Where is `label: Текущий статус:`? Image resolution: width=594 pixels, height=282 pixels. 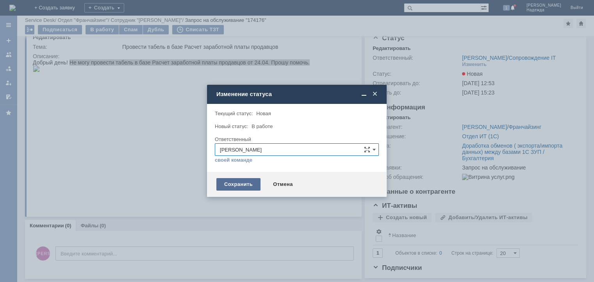 label: Текущий статус: is located at coordinates (234, 113).